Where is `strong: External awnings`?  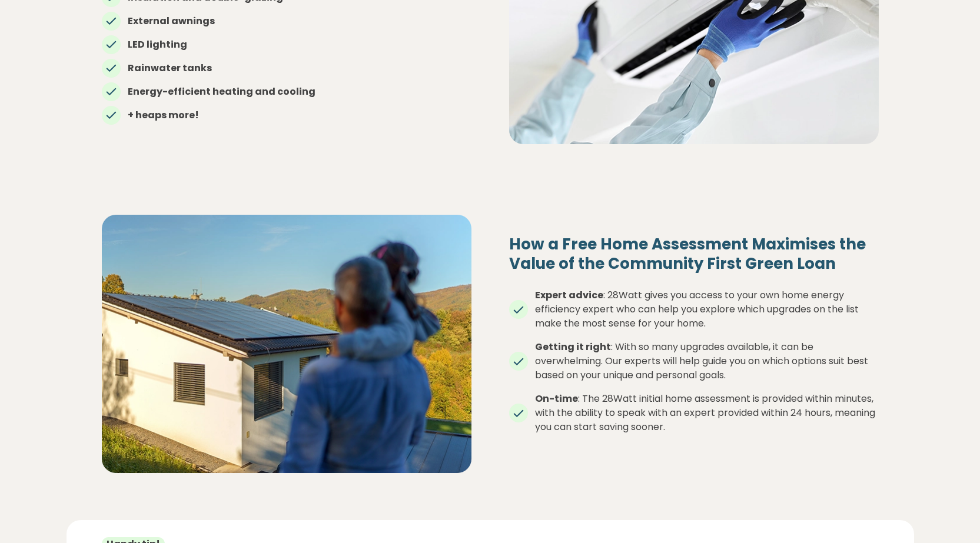
strong: External awnings is located at coordinates (172, 21).